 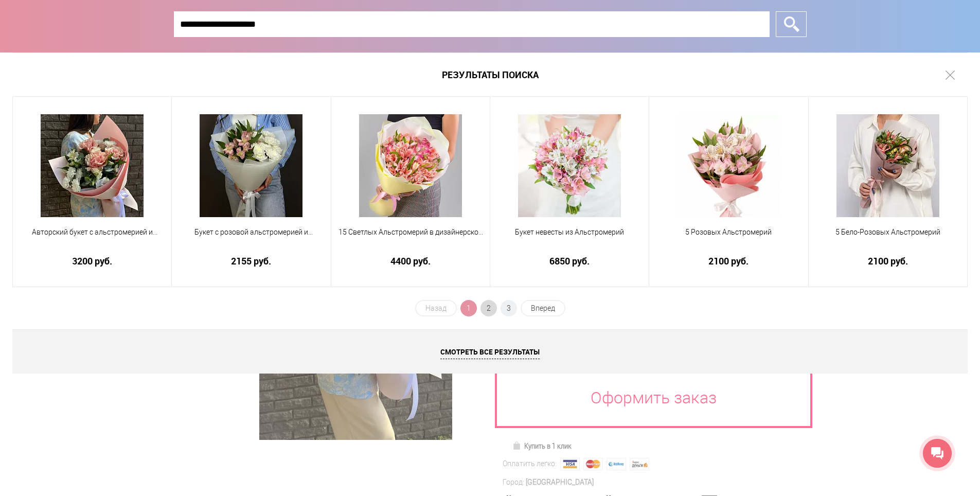 I want to click on a: Букет с розовой альстромерией и кустовой хризантемой, so click(x=251, y=239).